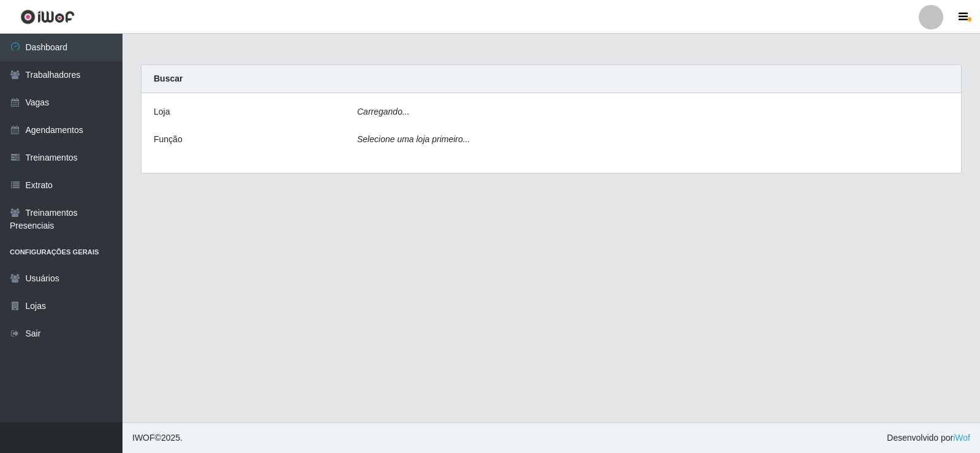 This screenshot has width=980, height=453. I want to click on a: iWof, so click(962, 438).